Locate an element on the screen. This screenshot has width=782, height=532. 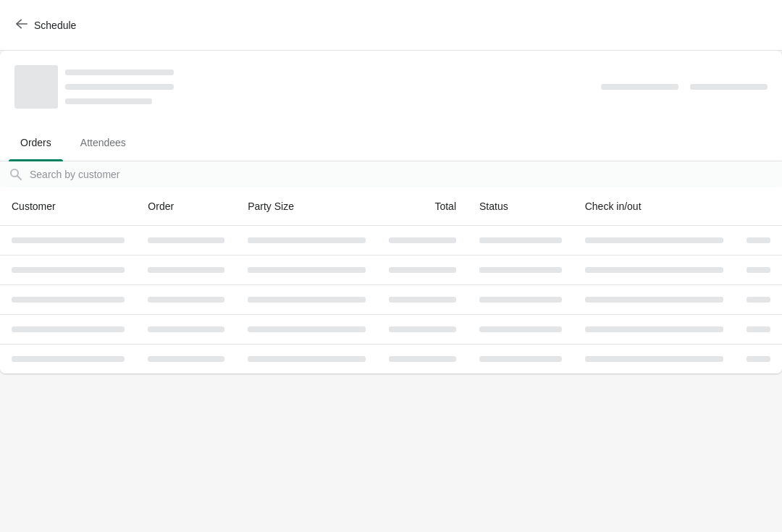
span: Orders is located at coordinates (36, 142).